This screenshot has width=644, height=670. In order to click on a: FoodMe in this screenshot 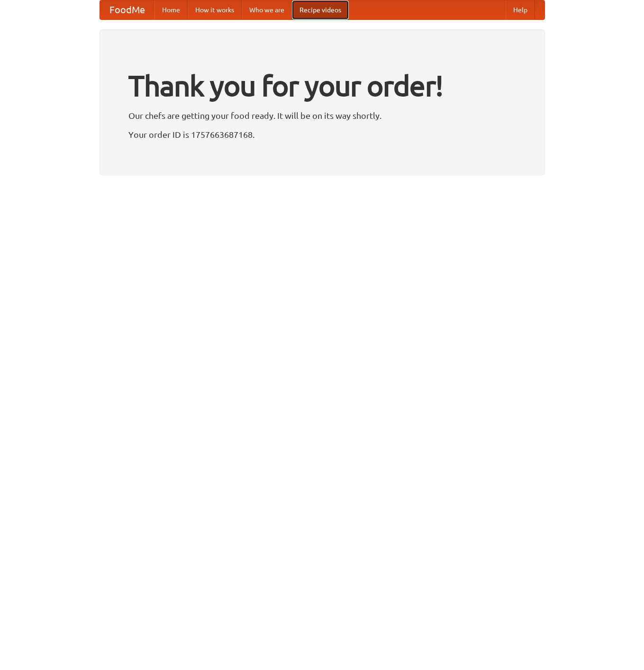, I will do `click(127, 10)`.